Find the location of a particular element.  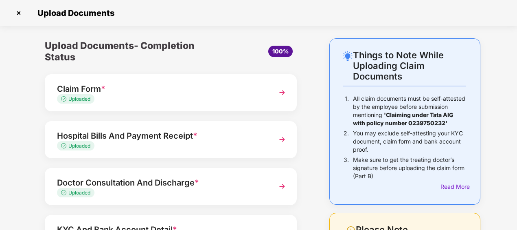

p: Make sure to get the treating doctor’s signature before uploading the claim form (Part B) is located at coordinates (410, 168).